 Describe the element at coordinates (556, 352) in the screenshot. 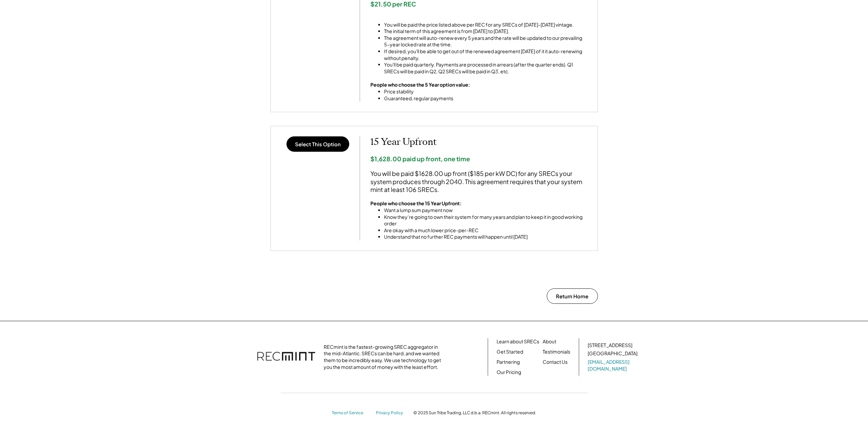

I see `a: Testimonials` at that location.